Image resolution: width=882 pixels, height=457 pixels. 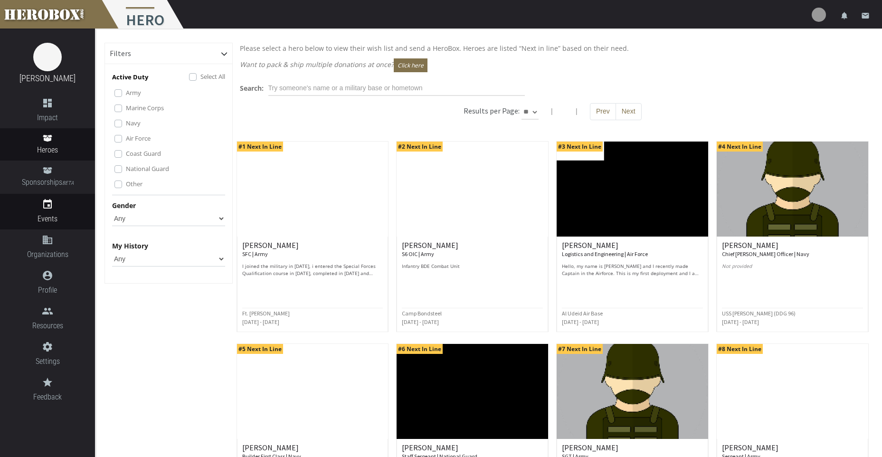 What do you see at coordinates (419, 146) in the screenshot?
I see `span: #2 Next In Line` at bounding box center [419, 146].